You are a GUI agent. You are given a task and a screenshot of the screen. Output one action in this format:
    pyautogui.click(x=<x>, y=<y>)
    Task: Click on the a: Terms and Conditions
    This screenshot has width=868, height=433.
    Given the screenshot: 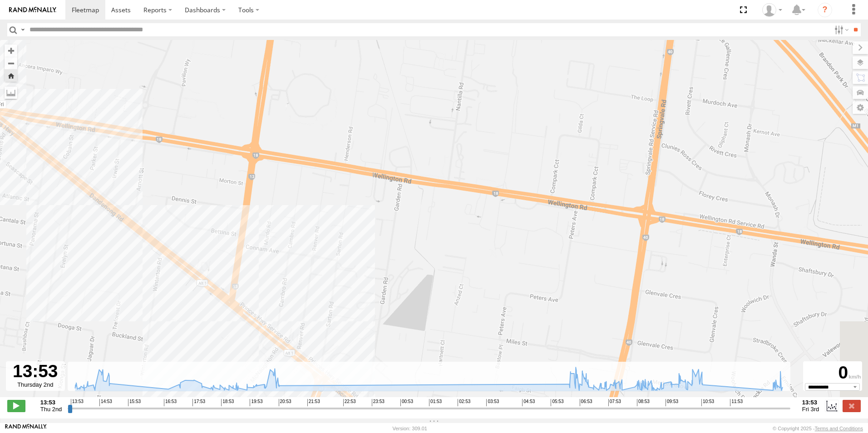 What is the action you would take?
    pyautogui.click(x=839, y=428)
    